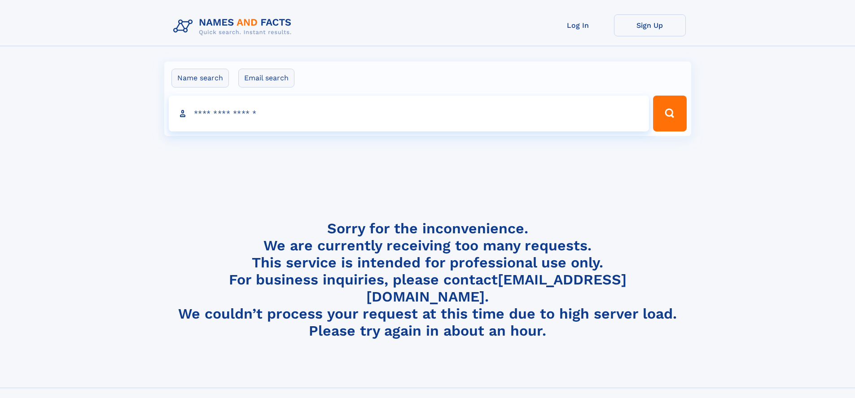 This screenshot has width=855, height=398. I want to click on input: search input, so click(409, 114).